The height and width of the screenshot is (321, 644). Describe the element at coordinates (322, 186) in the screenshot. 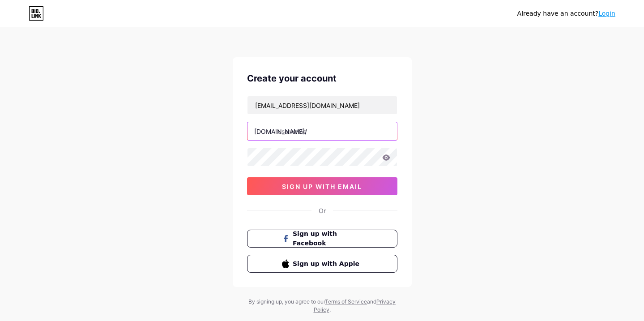

I see `span: sign up with email` at that location.